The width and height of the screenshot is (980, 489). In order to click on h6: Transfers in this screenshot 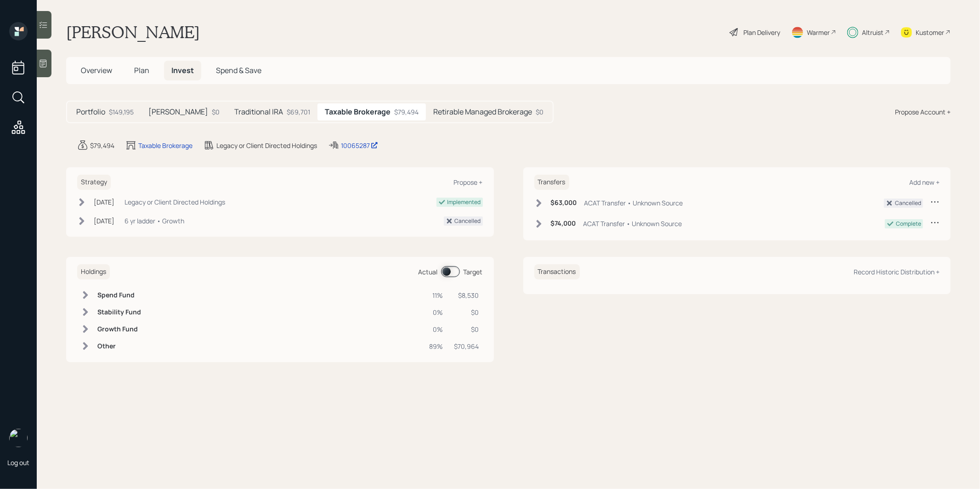, I will do `click(552, 182)`.